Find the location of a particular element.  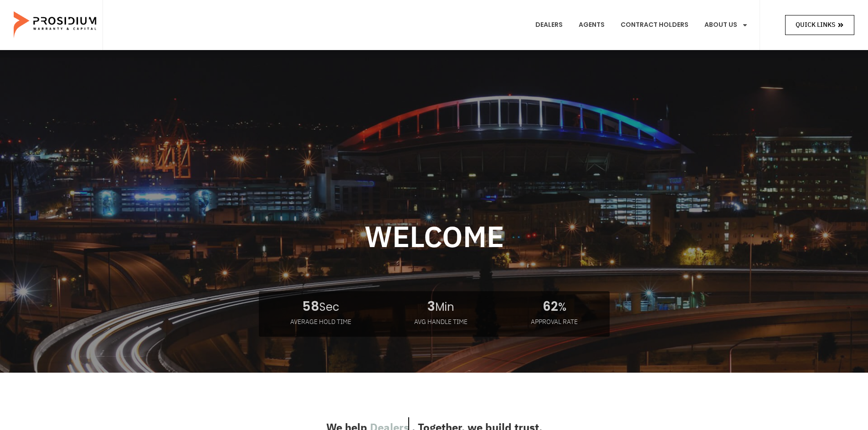

a: About Us is located at coordinates (726, 25).